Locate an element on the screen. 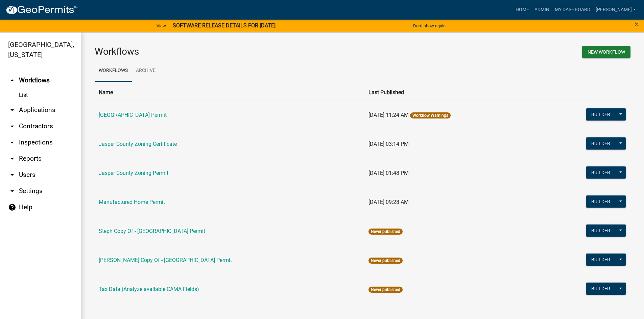 This screenshot has width=644, height=319. a: Archive is located at coordinates (146, 71).